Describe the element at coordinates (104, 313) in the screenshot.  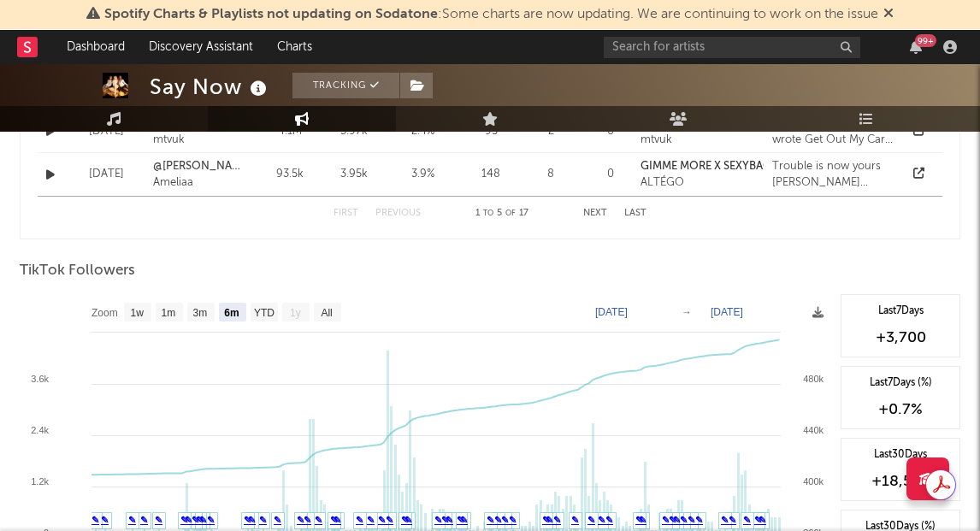
I see `text: Zoom` at that location.